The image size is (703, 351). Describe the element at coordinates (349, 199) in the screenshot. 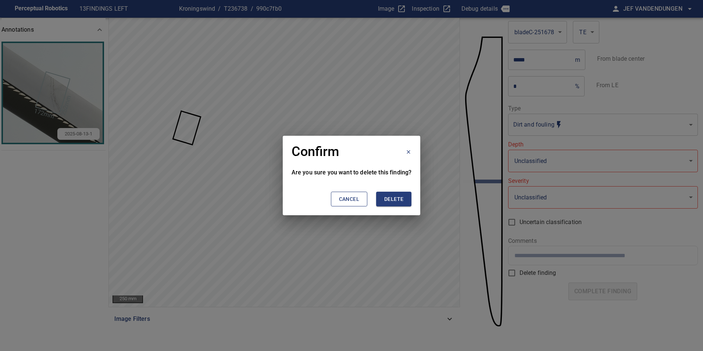

I see `button: Cancel` at that location.